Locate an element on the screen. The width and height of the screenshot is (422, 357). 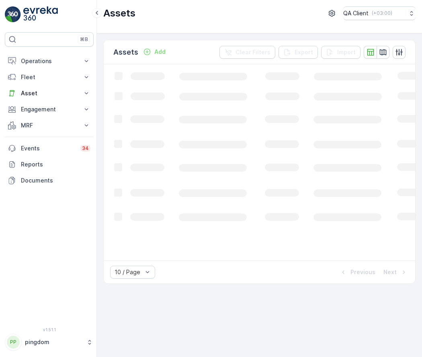
a: Documents is located at coordinates (49, 180).